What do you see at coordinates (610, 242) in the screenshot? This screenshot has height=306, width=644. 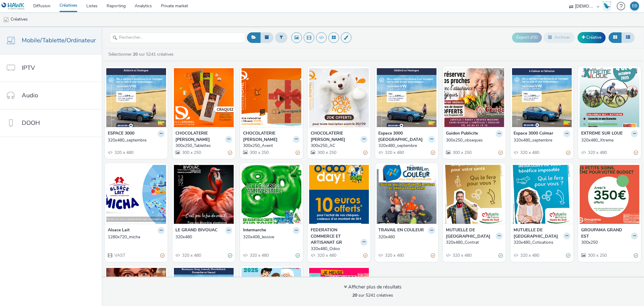 I see `a: 300x250` at bounding box center [610, 242].